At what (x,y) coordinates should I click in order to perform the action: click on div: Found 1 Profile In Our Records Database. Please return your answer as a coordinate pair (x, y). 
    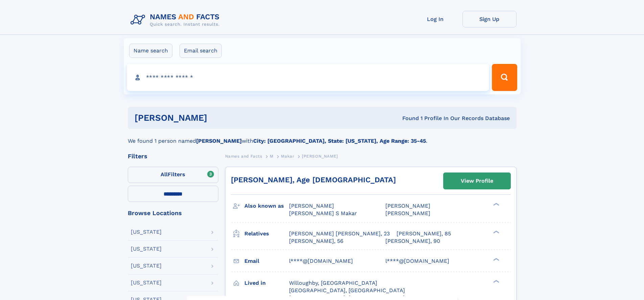
    Looking at the image, I should click on (407, 118).